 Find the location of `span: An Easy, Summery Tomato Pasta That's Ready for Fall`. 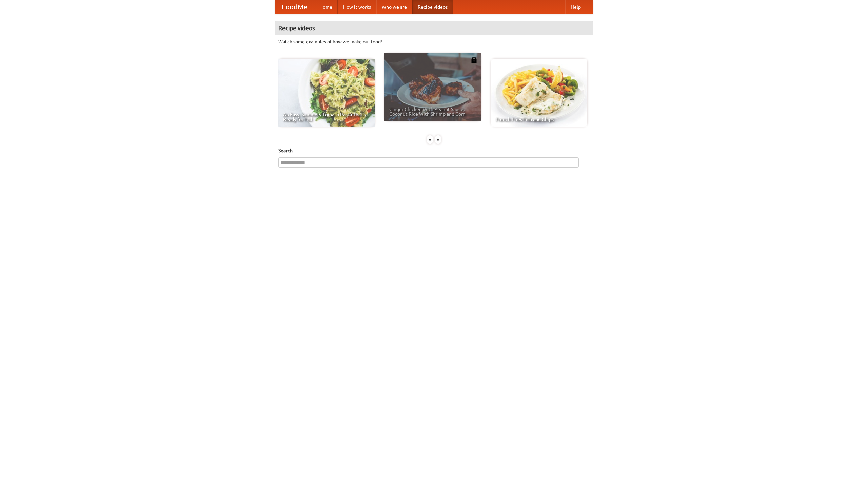

span: An Easy, Summery Tomato Pasta That's Ready for Fall is located at coordinates (327, 117).